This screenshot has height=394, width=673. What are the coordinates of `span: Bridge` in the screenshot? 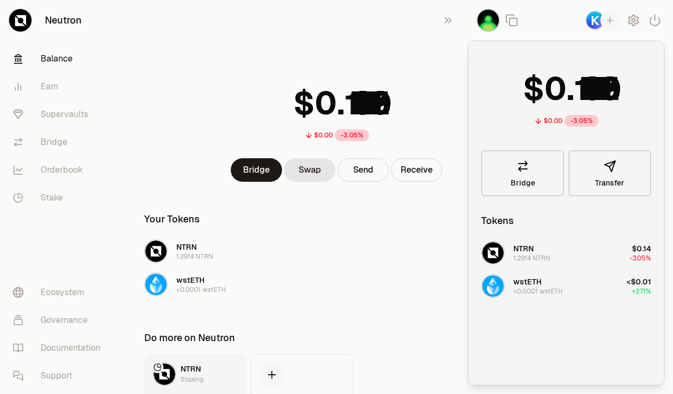 It's located at (523, 183).